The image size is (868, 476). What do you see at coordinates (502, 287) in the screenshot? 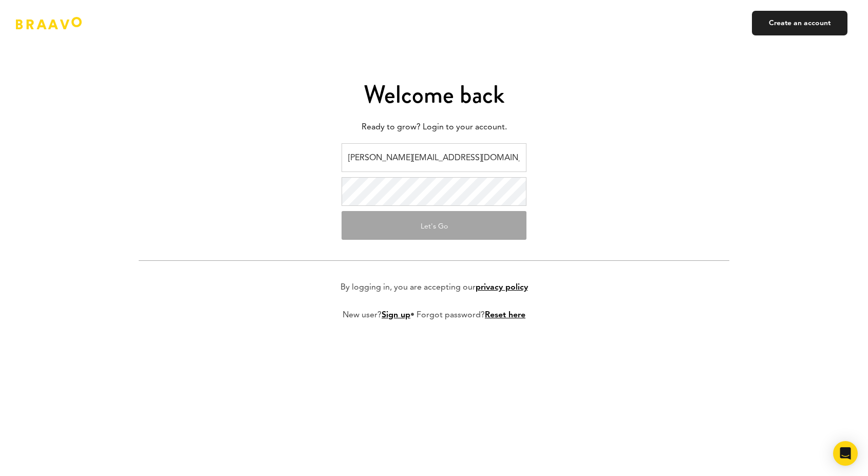
I see `a: privacy policy` at bounding box center [502, 287].